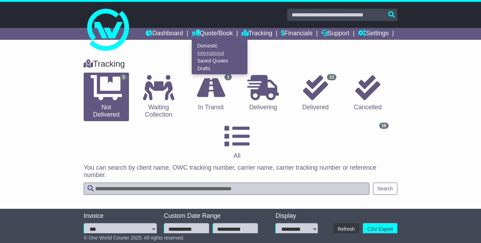 The height and width of the screenshot is (243, 481). Describe the element at coordinates (368, 93) in the screenshot. I see `a: Cancelled` at that location.